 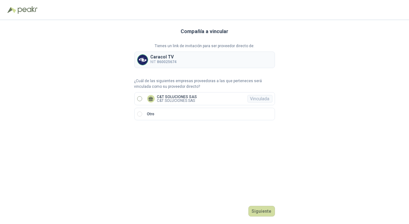 What do you see at coordinates (204, 32) in the screenshot?
I see `h3: Compañía a vincular` at bounding box center [204, 32].